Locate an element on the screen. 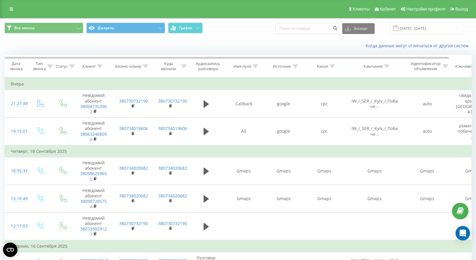 This screenshot has height=260, width=476. div: 12:17:03 is located at coordinates (17, 226).